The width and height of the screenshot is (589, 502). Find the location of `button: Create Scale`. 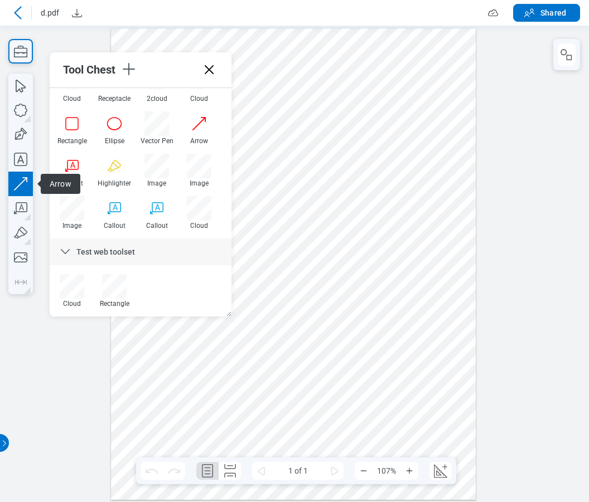

button: Create Scale is located at coordinates (440, 471).